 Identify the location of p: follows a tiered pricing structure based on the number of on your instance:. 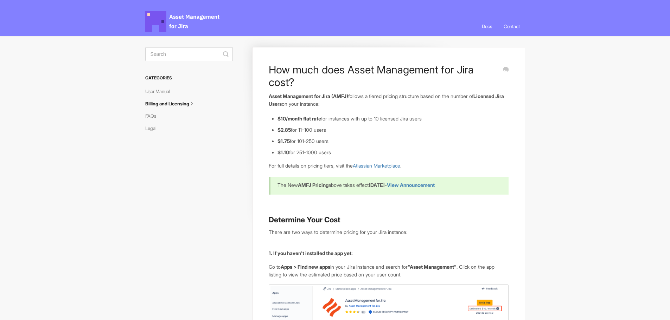
(388, 100).